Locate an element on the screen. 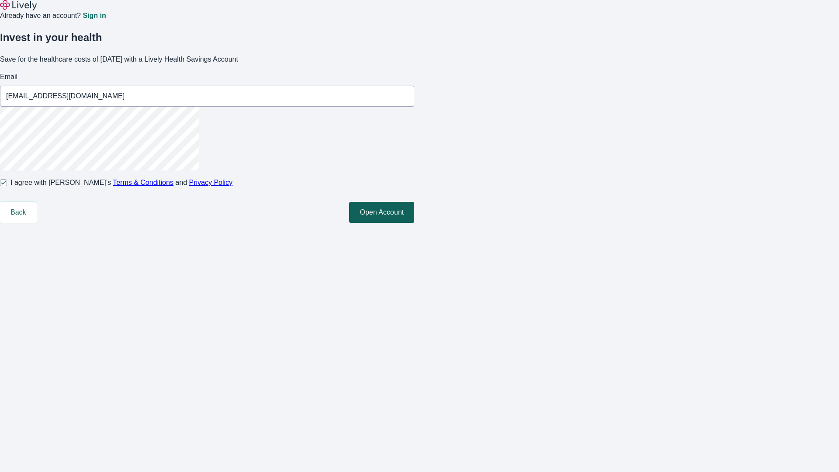 This screenshot has width=839, height=472. a: Privacy Policy is located at coordinates (211, 182).